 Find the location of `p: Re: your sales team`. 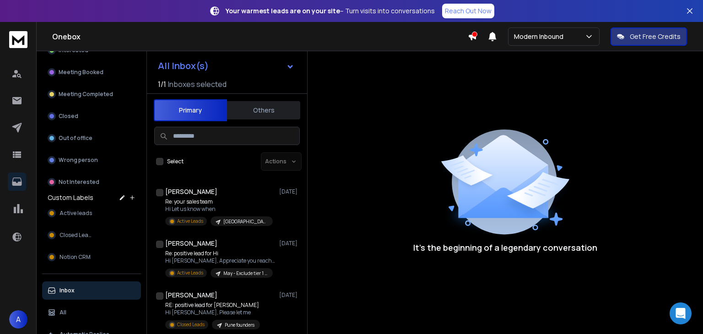

p: Re: your sales team is located at coordinates (219, 202).